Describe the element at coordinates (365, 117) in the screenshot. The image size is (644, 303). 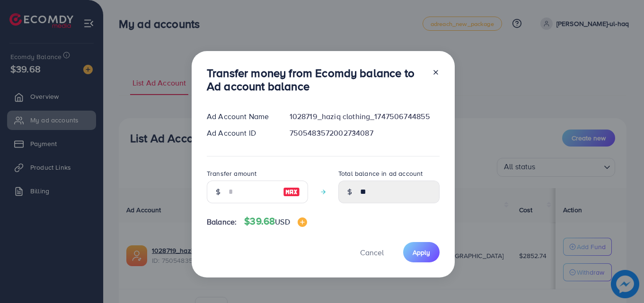
I see `div: 1028719_haziq clothing_1747506744855` at that location.